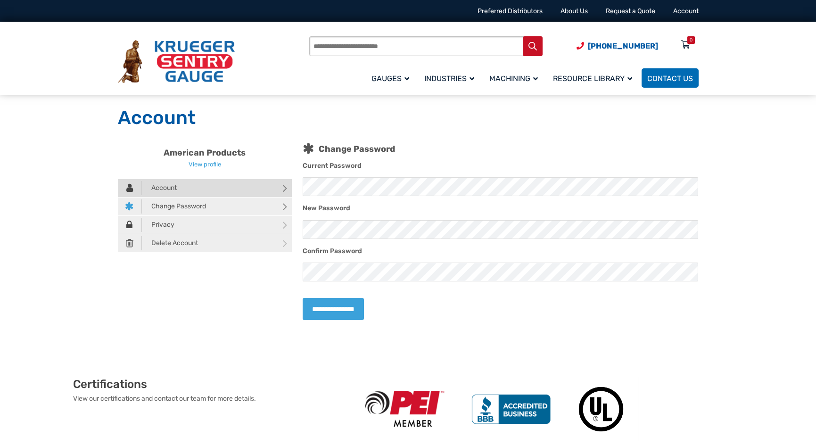 The height and width of the screenshot is (445, 816). Describe the element at coordinates (213, 384) in the screenshot. I see `h2: Certifications` at that location.